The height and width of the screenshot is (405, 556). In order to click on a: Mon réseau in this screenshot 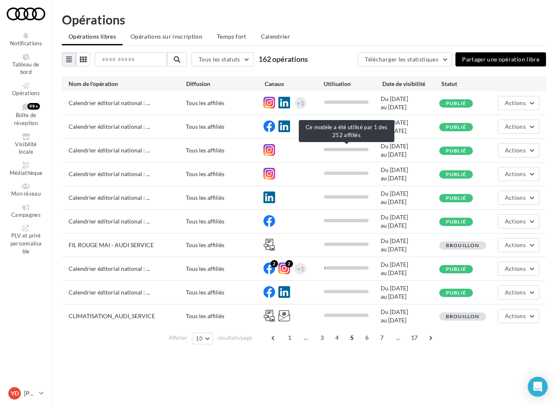, I will do `click(26, 190)`.